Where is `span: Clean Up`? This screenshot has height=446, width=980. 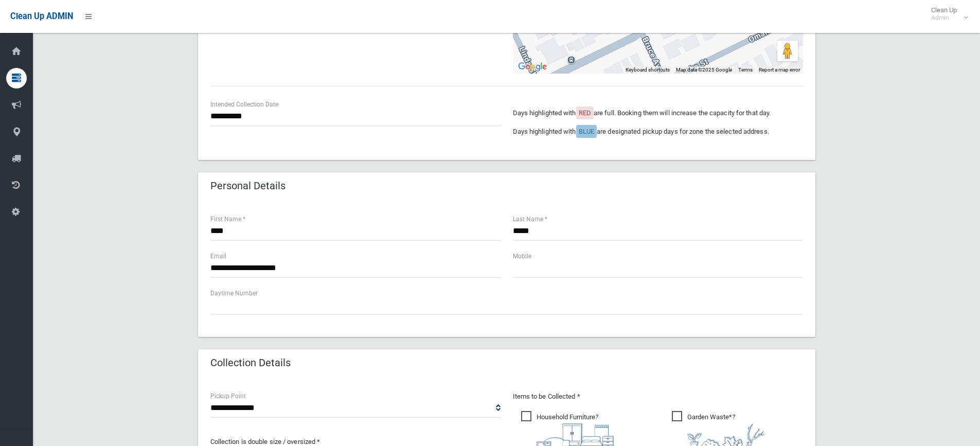 span: Clean Up is located at coordinates (947, 14).